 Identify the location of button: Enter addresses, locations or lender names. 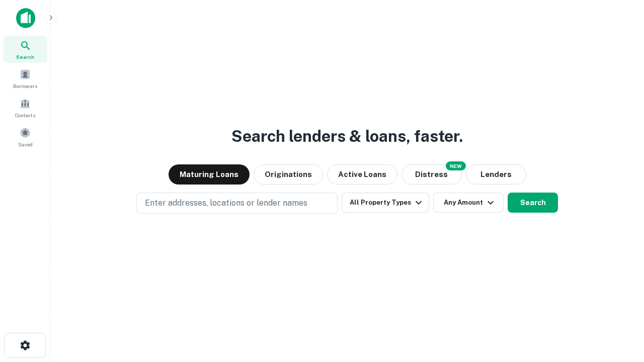
(237, 203).